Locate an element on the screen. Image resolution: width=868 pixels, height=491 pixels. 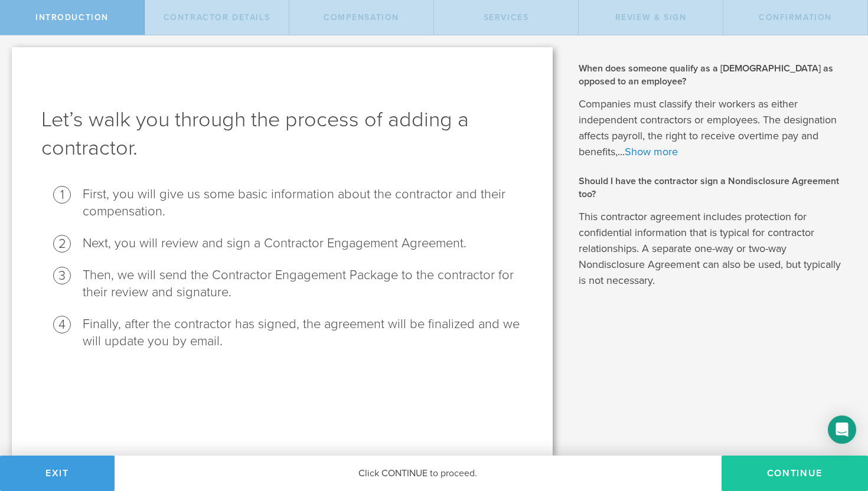
span: Compensation is located at coordinates (361, 17).